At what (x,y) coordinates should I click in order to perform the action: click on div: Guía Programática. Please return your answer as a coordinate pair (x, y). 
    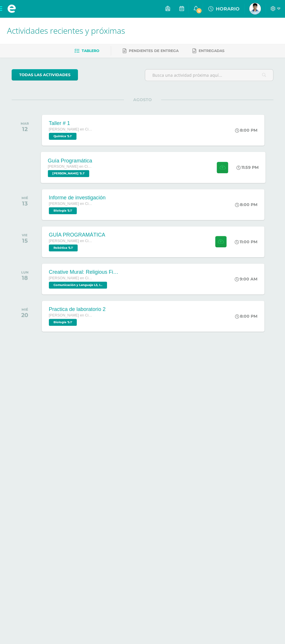
    Looking at the image, I should click on (70, 161).